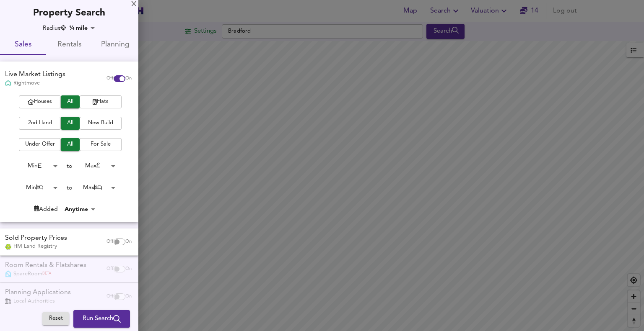  I want to click on span: Flats, so click(101, 102).